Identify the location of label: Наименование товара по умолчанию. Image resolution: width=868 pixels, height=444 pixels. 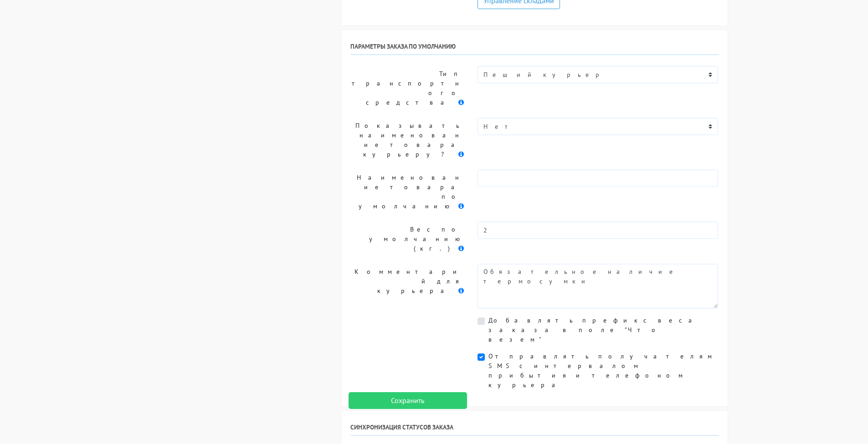
(407, 192).